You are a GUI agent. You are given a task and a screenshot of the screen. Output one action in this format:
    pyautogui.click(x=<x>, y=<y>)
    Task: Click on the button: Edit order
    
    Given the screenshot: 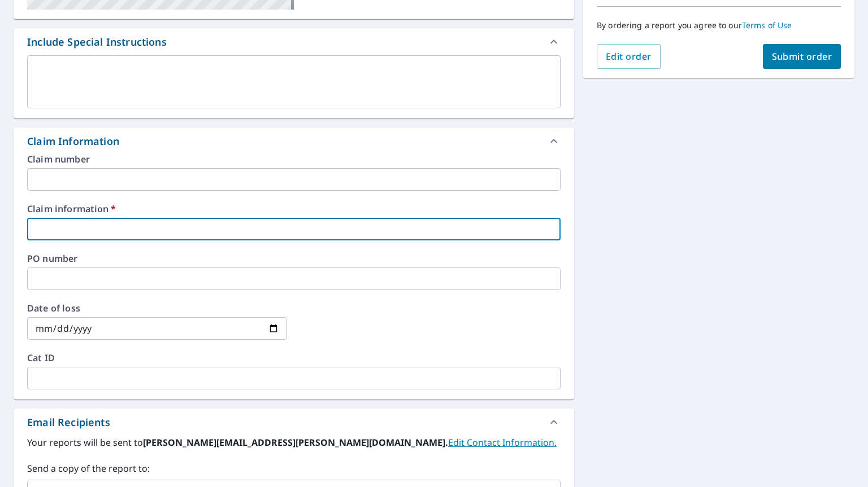 What is the action you would take?
    pyautogui.click(x=629, y=57)
    